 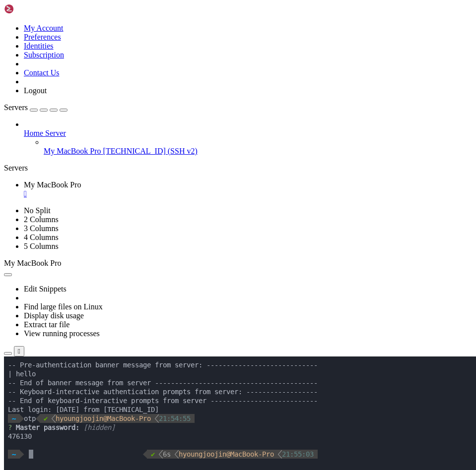 I want to click on img: Shellngn, so click(x=32, y=9).